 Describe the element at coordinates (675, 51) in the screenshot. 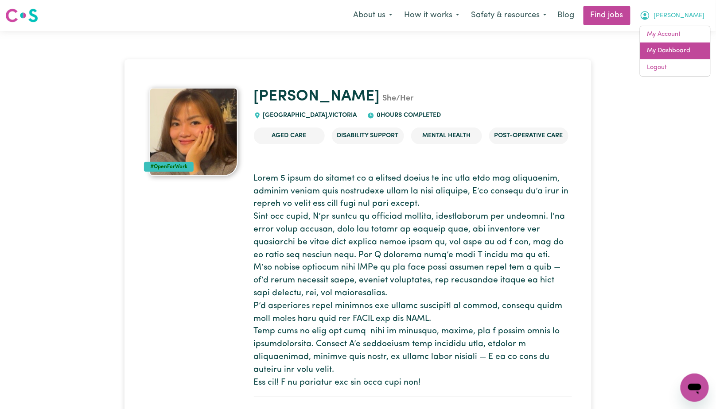

I see `div: My Account` at that location.